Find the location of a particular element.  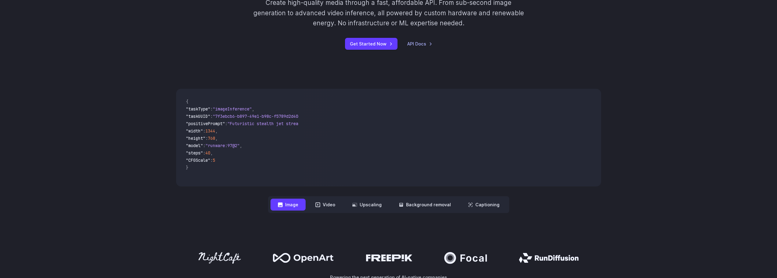

span: "model" is located at coordinates (194, 146).